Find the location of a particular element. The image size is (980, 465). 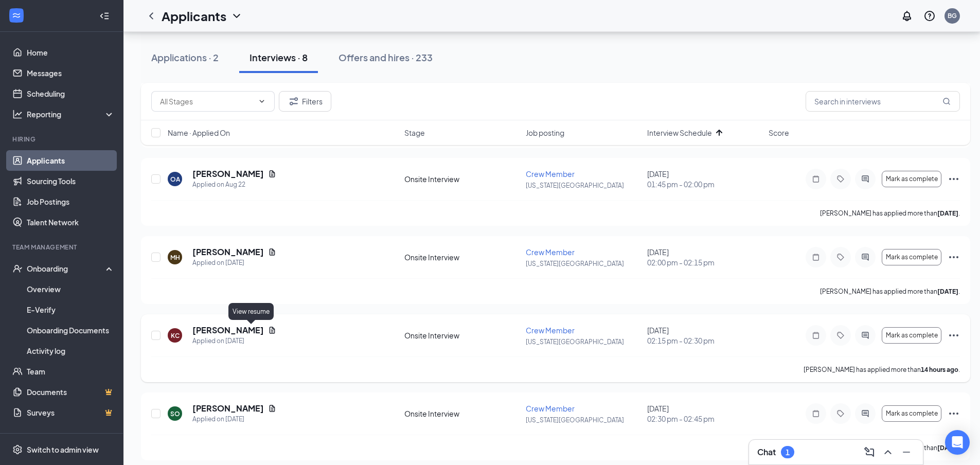

span: Stage is located at coordinates (415, 132).